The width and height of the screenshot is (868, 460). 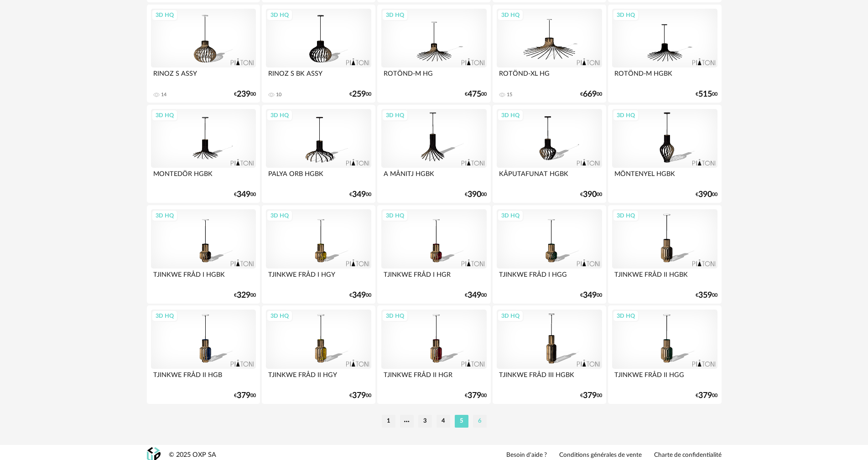 What do you see at coordinates (549, 278) in the screenshot?
I see `div: TJINKWE FRÅD I HGG` at bounding box center [549, 278].